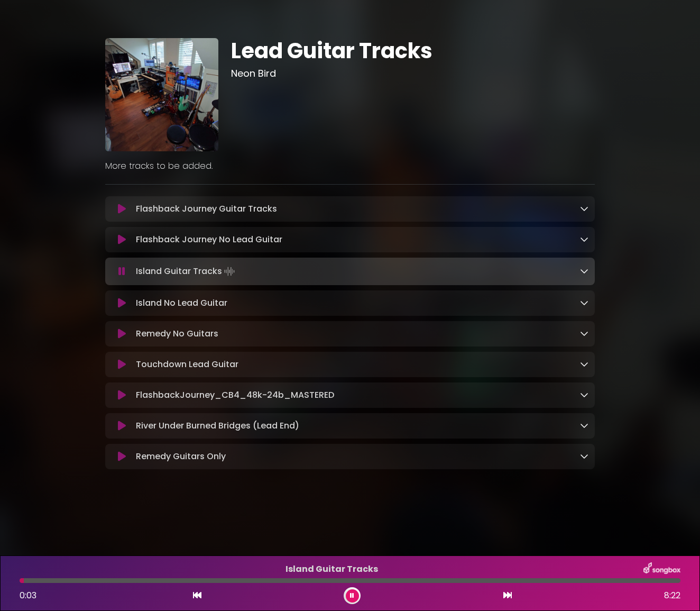  I want to click on img: rmArDJfHT6qm0tY6uTOw, so click(162, 94).